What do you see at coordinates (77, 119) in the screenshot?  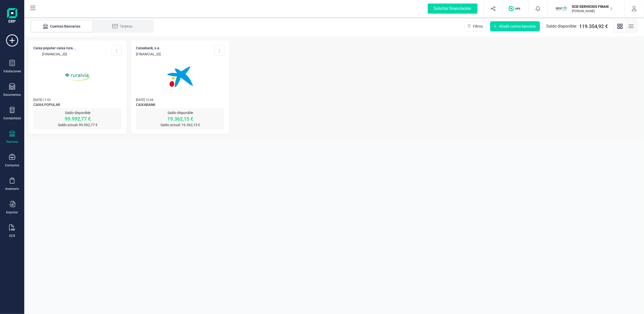 I see `p: 99.992,77 €` at bounding box center [77, 119].